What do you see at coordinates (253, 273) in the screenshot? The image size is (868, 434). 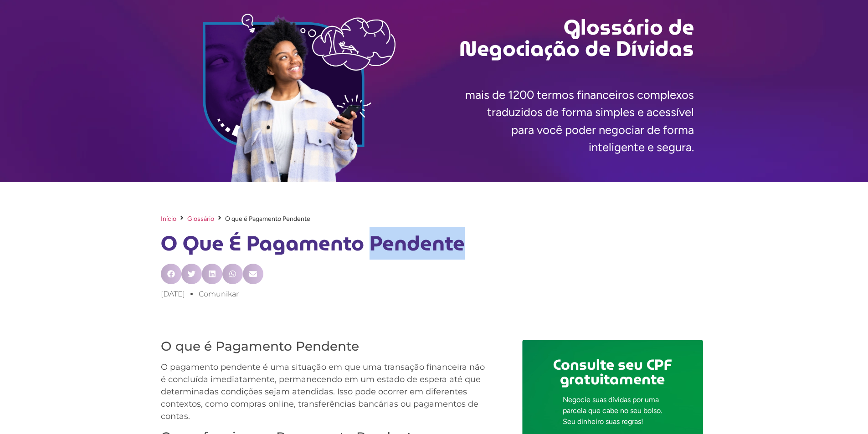 I see `div: Compartilhar no email` at bounding box center [253, 273].